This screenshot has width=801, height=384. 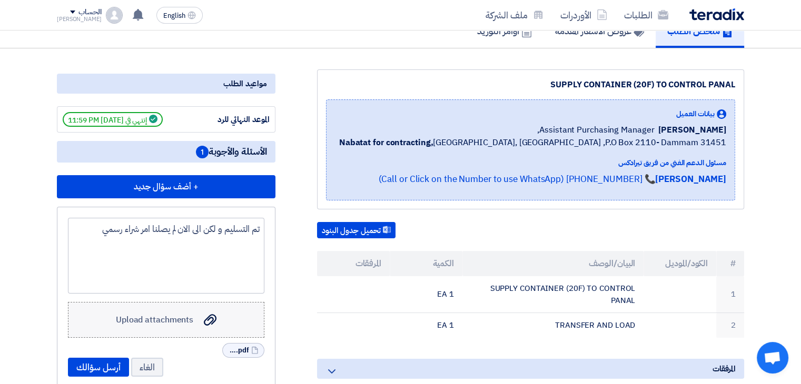 I want to click on span: 1, so click(x=202, y=152).